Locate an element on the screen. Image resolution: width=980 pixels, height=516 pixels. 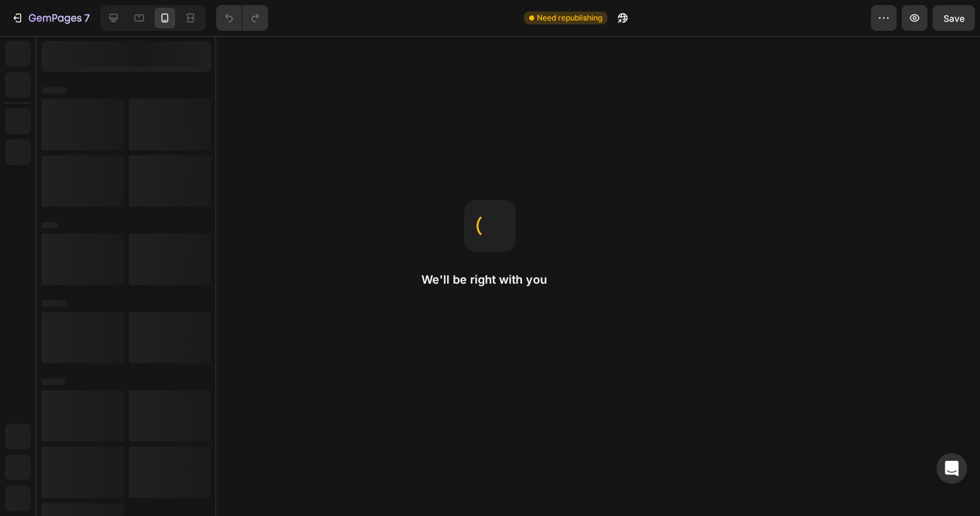
button: 7 is located at coordinates (50, 18).